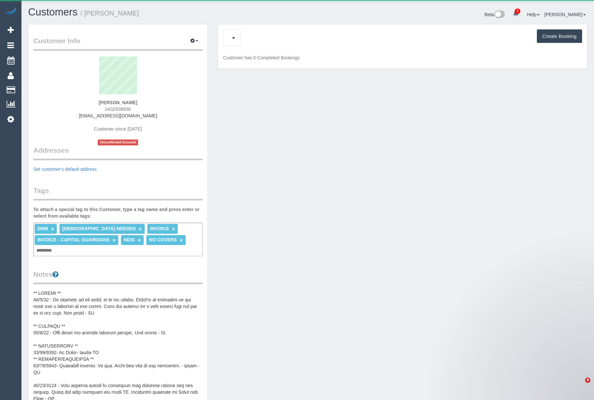  Describe the element at coordinates (515, 14) in the screenshot. I see `a: 5` at that location.